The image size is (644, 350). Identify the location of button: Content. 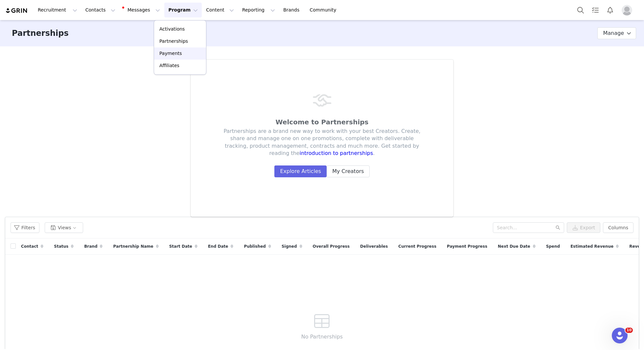
(220, 10).